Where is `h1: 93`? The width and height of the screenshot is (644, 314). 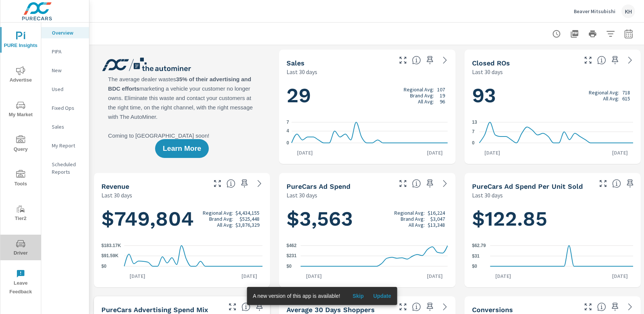 h1: 93 is located at coordinates (552, 96).